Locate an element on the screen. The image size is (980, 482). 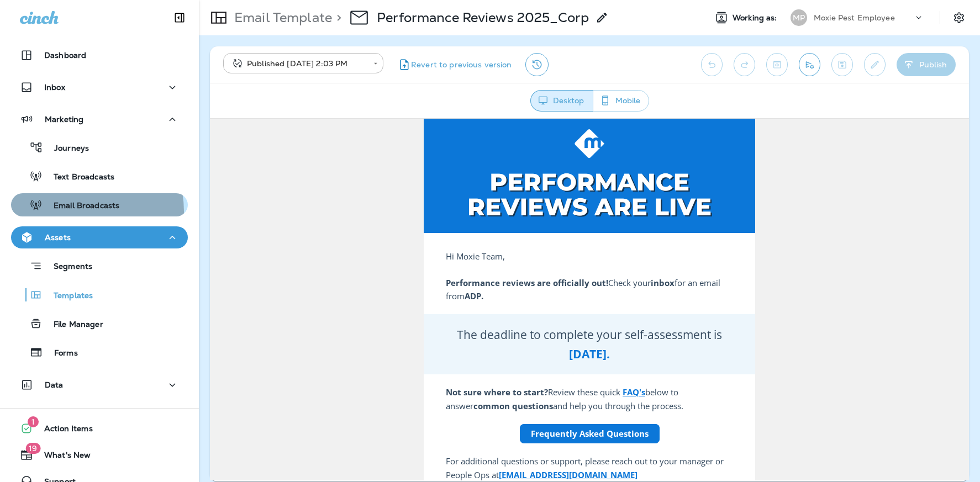
button: Mobile is located at coordinates (621, 100).